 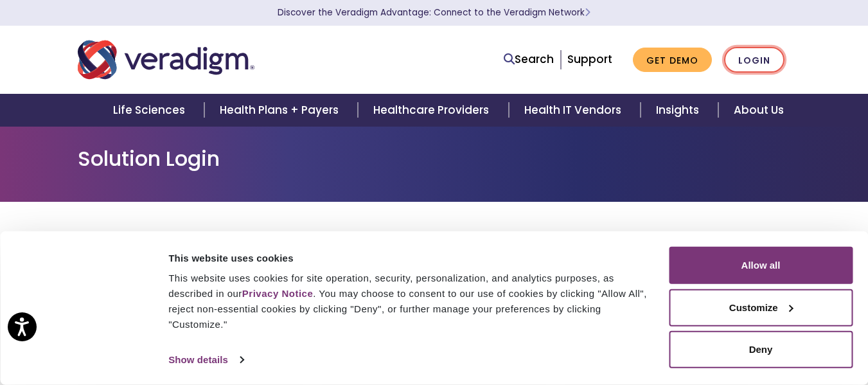 I want to click on a: Support, so click(x=590, y=59).